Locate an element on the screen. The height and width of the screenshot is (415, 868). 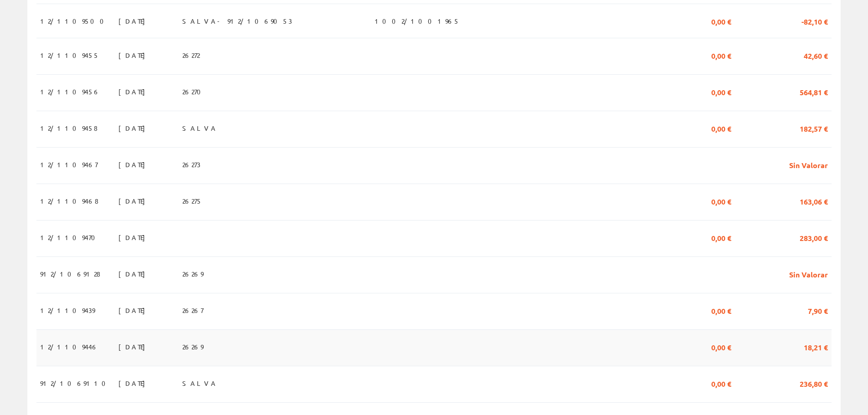
span: 7,90 € is located at coordinates (817, 310).